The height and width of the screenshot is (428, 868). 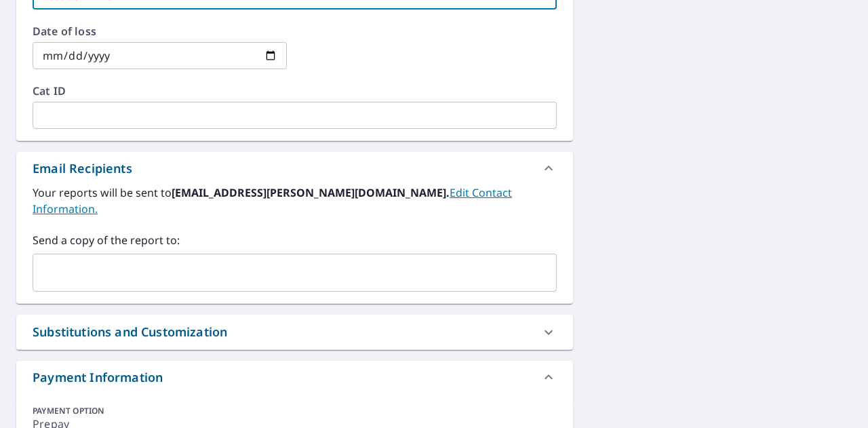 I want to click on label: Your reports will be sent to, so click(x=295, y=201).